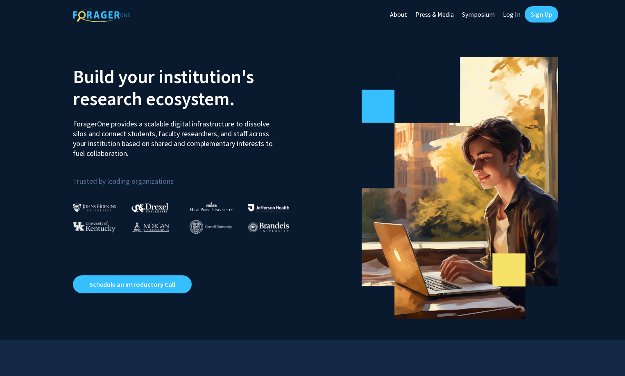 This screenshot has height=376, width=625. What do you see at coordinates (150, 227) in the screenshot?
I see `img: Morgan State University` at bounding box center [150, 227].